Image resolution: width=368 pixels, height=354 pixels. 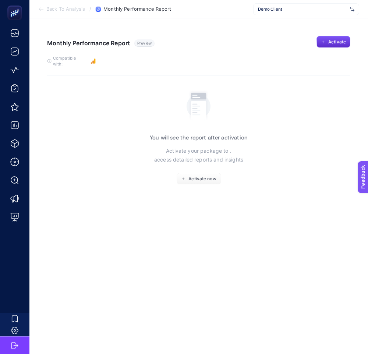 What do you see at coordinates (303, 9) in the screenshot?
I see `span: Demo Client` at bounding box center [303, 9].